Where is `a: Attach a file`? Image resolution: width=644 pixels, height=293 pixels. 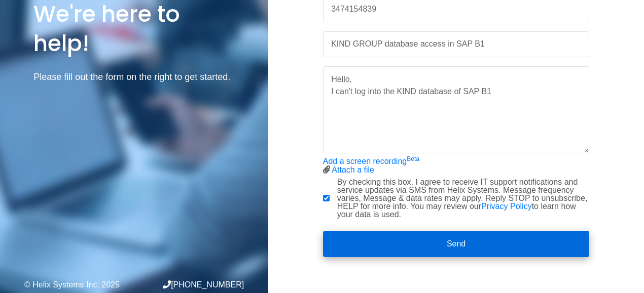
a: Attach a file is located at coordinates (353, 169).